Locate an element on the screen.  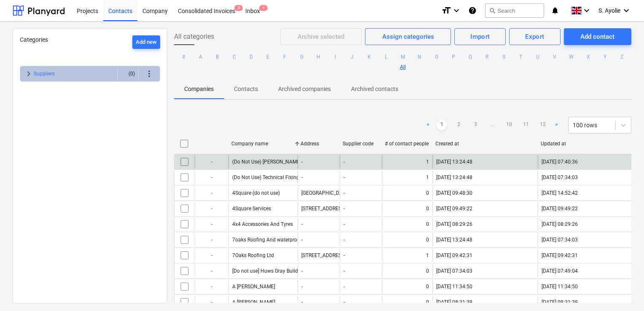
p: Archived contacts is located at coordinates (375, 89).